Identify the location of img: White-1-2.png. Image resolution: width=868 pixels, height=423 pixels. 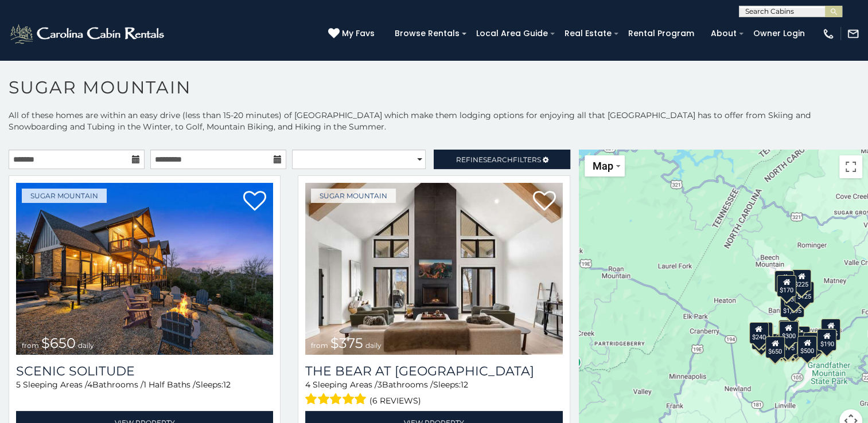
(87, 33).